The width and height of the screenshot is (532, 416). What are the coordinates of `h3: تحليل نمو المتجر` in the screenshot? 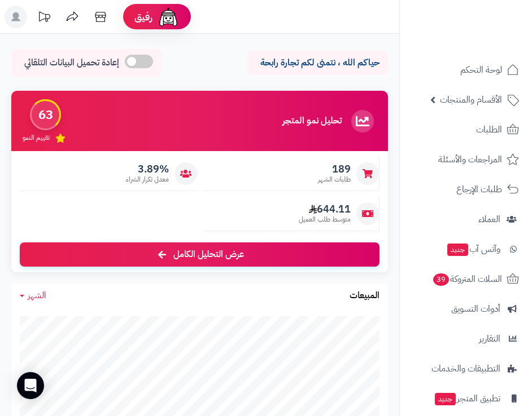 It's located at (311, 121).